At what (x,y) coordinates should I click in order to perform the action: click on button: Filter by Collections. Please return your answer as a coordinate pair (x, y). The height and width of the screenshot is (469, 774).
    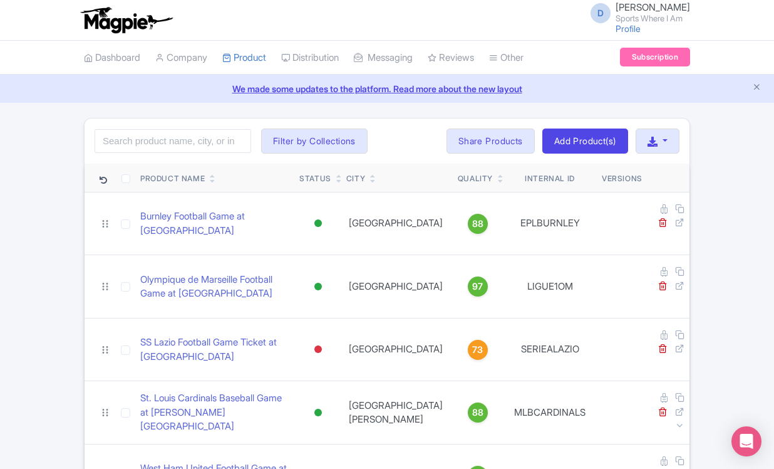
    Looking at the image, I should click on (314, 141).